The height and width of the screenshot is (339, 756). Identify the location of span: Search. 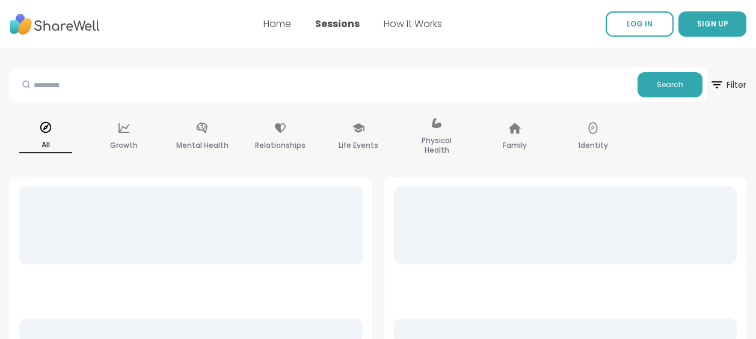
(670, 85).